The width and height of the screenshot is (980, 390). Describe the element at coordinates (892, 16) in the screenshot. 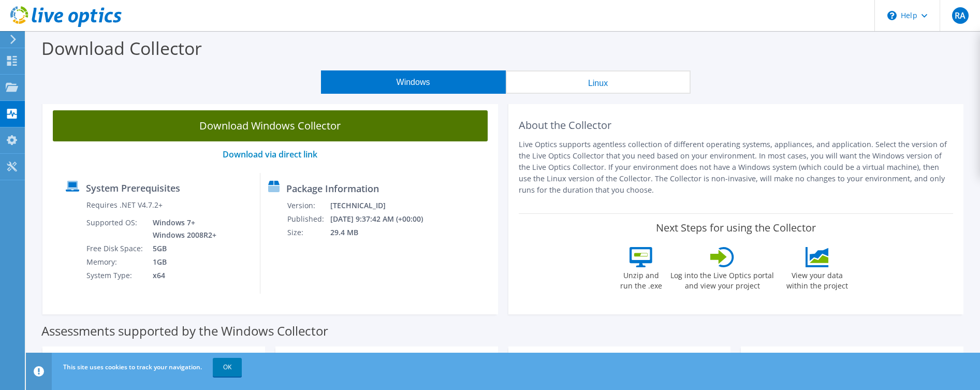

I see `svg: \n` at that location.